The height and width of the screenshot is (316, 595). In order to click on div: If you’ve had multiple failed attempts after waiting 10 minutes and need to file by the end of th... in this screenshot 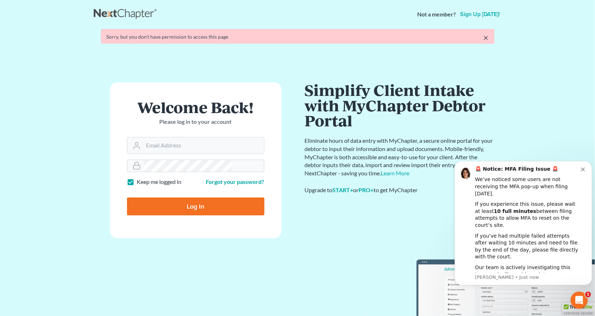, I will do `click(76, 86)`.